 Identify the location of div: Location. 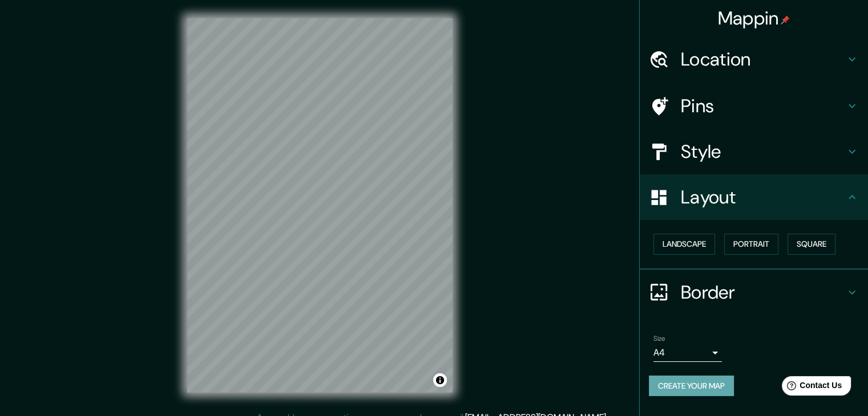
(754, 59).